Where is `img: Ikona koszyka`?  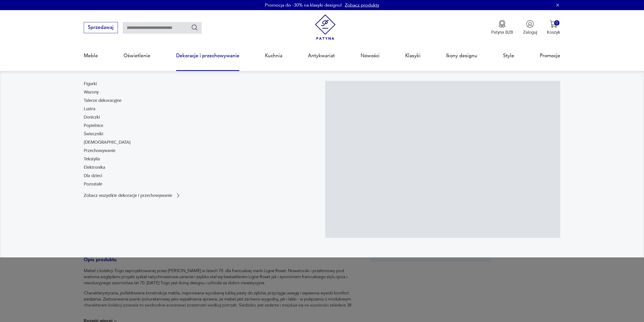 img: Ikona koszyka is located at coordinates (553, 24).